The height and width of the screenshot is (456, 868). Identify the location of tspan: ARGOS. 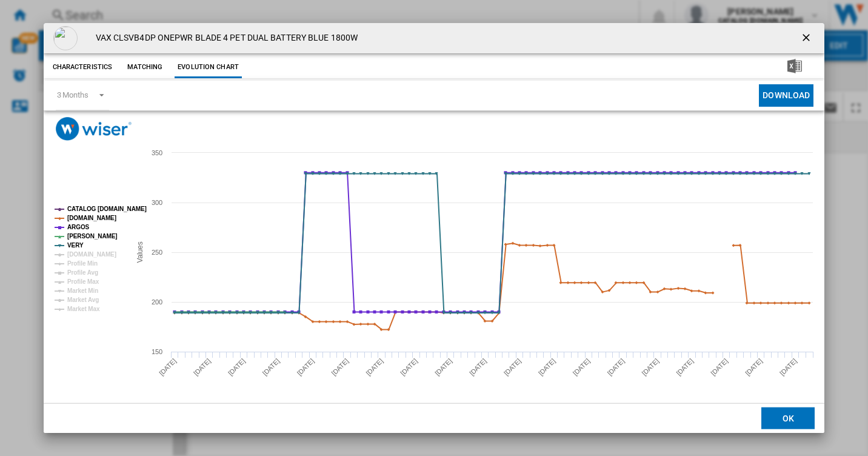
(78, 227).